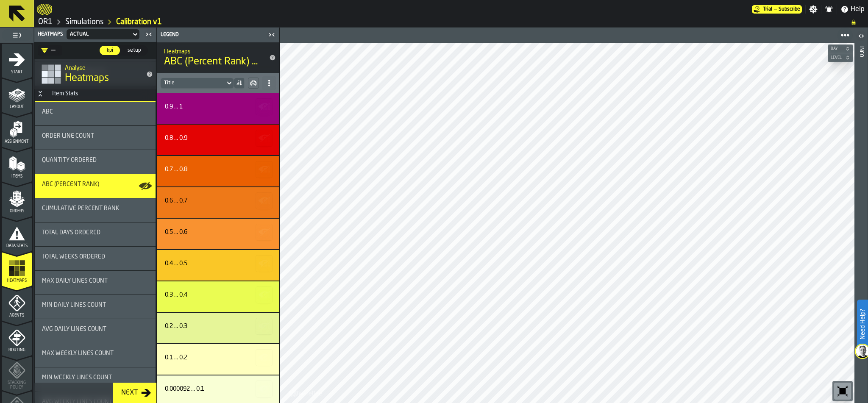 This screenshot has height=403, width=868. What do you see at coordinates (84, 22) in the screenshot?
I see `a: link-to-/wh/i/02d92962-0f11-4133-9763-7cb092bceeef` at bounding box center [84, 22].